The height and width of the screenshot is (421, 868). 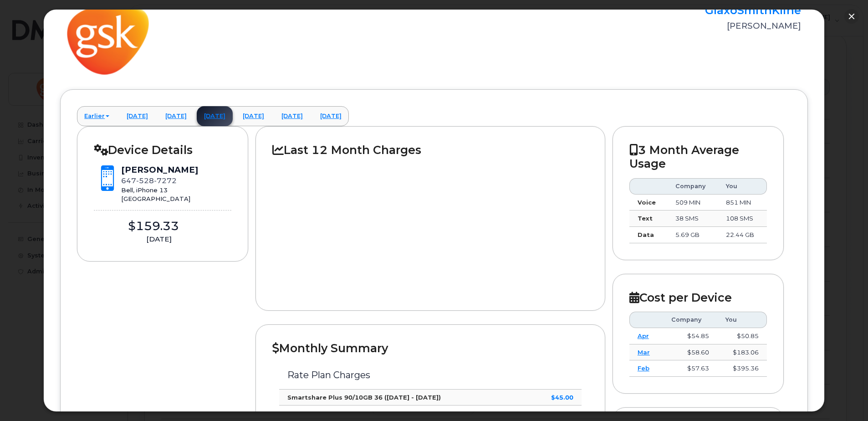 I want to click on td: $54.85, so click(x=690, y=336).